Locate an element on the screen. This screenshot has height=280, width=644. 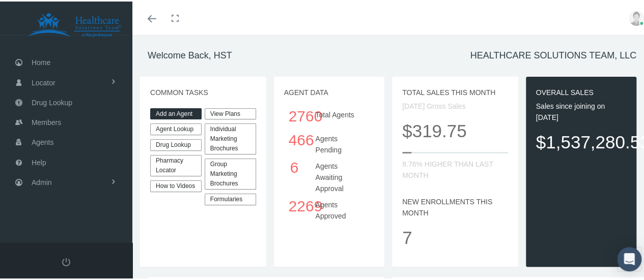
div: Formularies is located at coordinates (230, 198).